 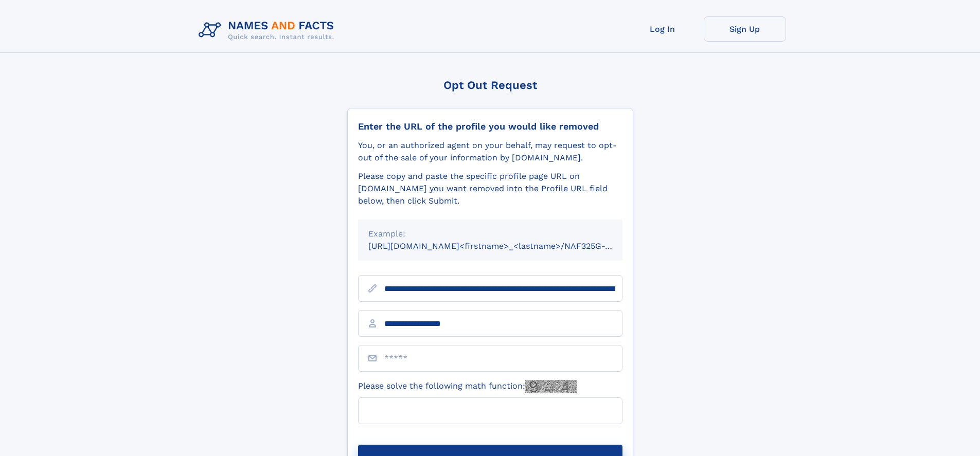 What do you see at coordinates (490, 126) in the screenshot?
I see `div: Enter the URL of the profile you would like removed` at bounding box center [490, 126].